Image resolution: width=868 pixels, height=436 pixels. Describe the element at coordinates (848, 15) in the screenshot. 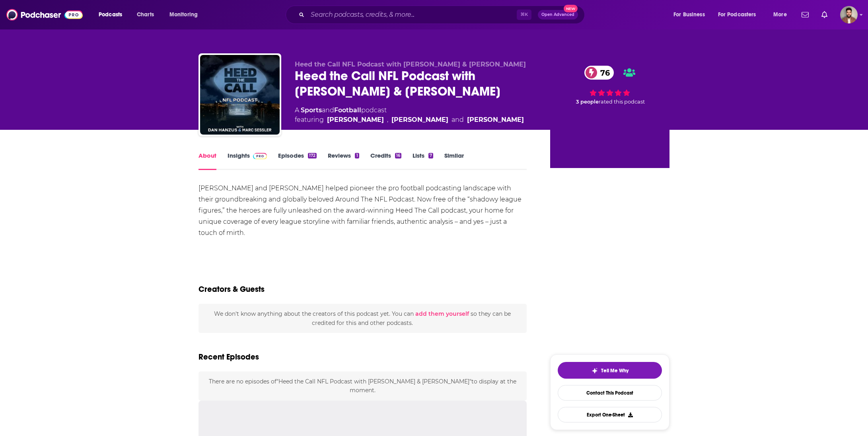

I see `img: User Profile` at that location.